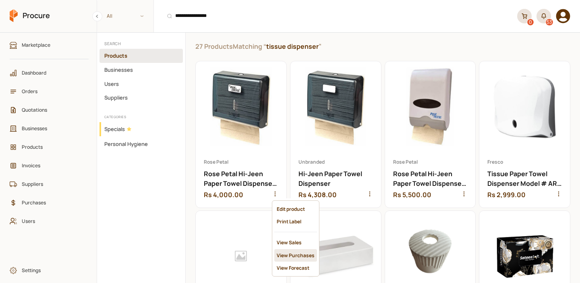 The image size is (580, 283). I want to click on span: Marketplace, so click(52, 45).